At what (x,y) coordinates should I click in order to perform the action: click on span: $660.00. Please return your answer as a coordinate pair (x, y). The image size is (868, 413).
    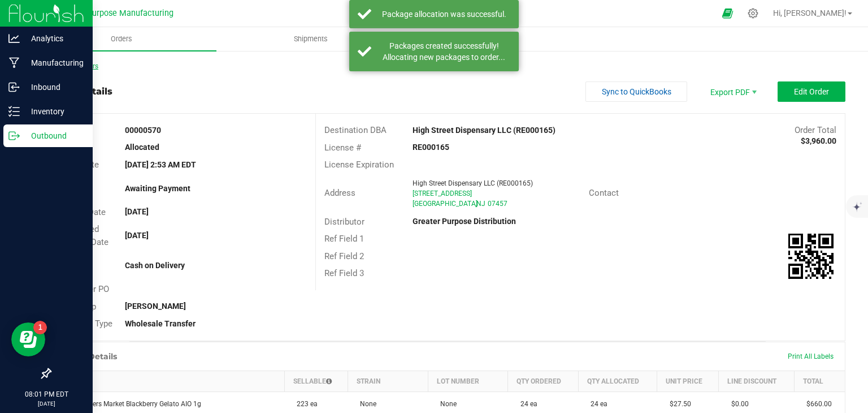
    Looking at the image, I should click on (816, 404).